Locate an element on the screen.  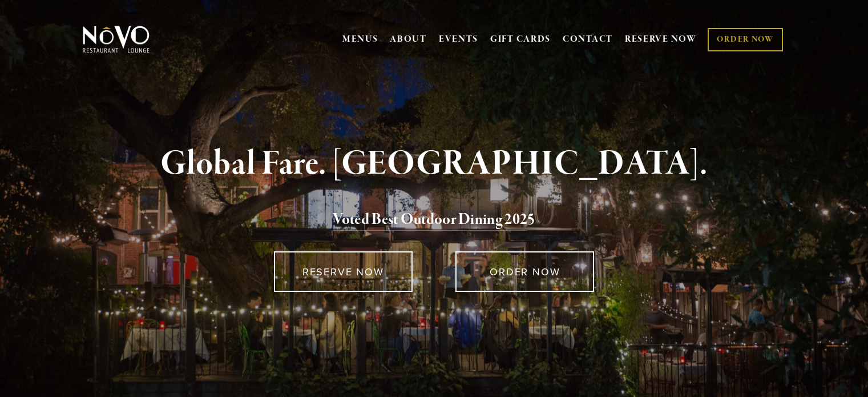
a: EVENTS is located at coordinates (459, 39).